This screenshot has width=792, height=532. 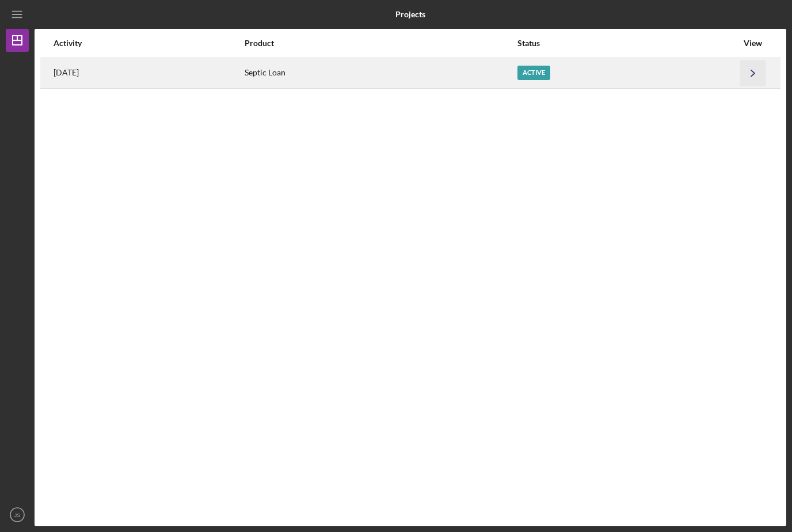 What do you see at coordinates (17, 514) in the screenshot?
I see `text: JS` at bounding box center [17, 514].